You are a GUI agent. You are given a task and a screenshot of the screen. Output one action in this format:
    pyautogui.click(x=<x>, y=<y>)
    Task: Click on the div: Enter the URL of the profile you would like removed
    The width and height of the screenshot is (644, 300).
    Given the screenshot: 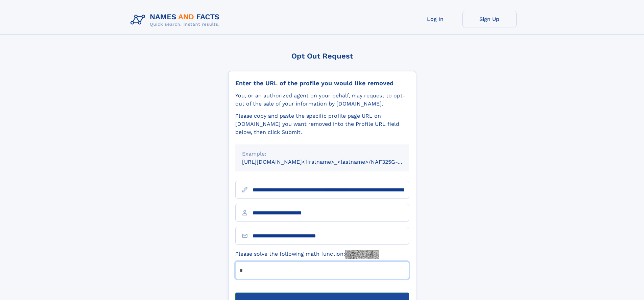 What is the action you would take?
    pyautogui.click(x=322, y=83)
    